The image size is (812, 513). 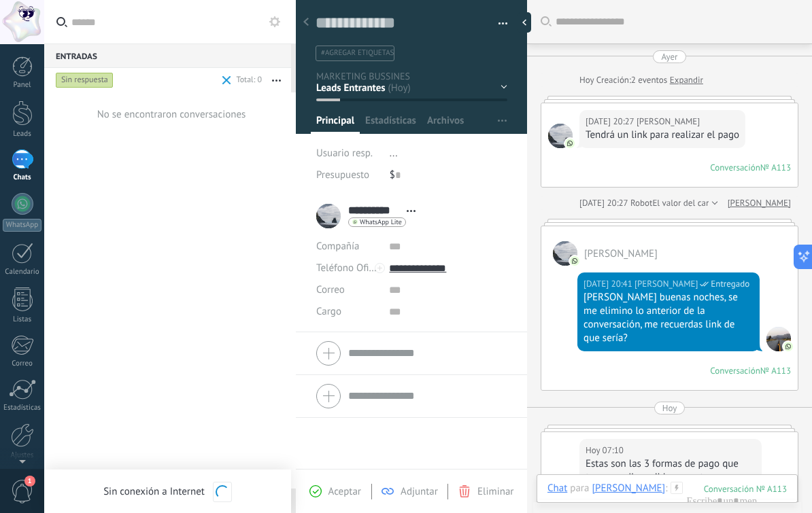 What do you see at coordinates (381, 223) in the screenshot?
I see `span: WhatsApp Lite` at bounding box center [381, 223].